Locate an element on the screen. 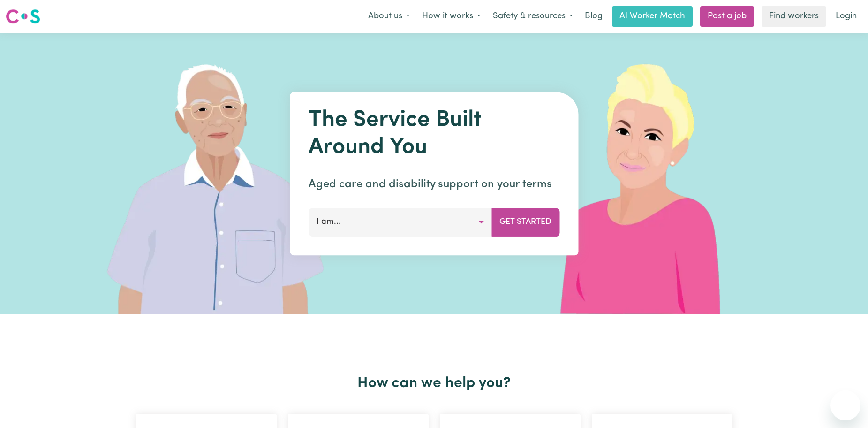 This screenshot has width=868, height=428. img: Careseekers logo is located at coordinates (23, 16).